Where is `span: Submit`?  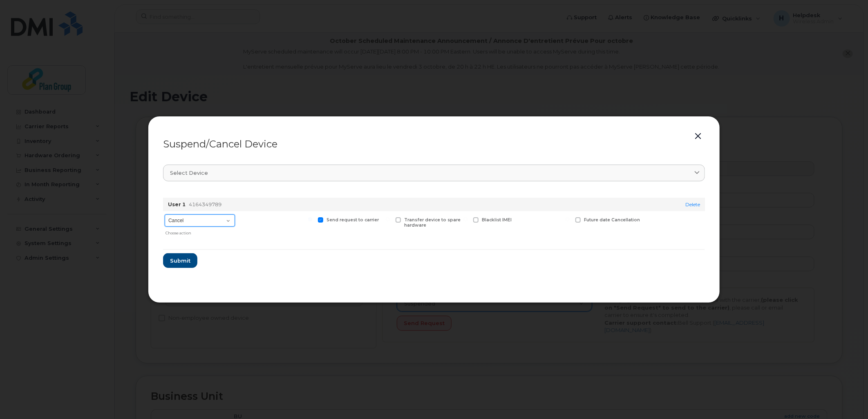 span: Submit is located at coordinates (181, 260).